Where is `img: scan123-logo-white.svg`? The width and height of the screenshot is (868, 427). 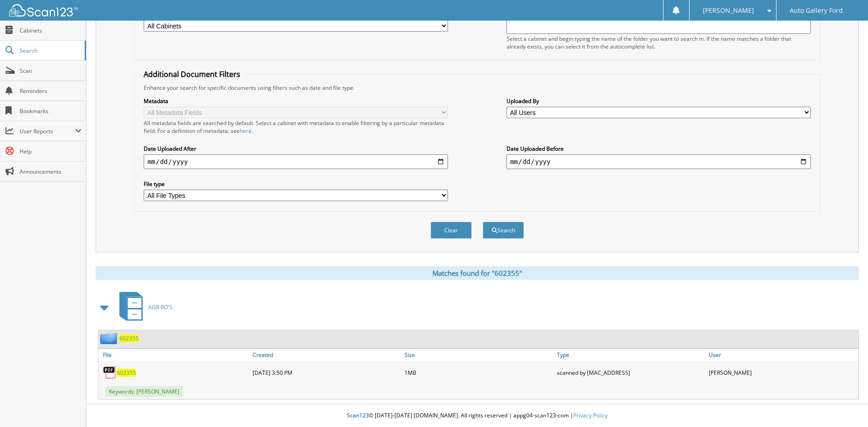
img: scan123-logo-white.svg is located at coordinates (43, 10).